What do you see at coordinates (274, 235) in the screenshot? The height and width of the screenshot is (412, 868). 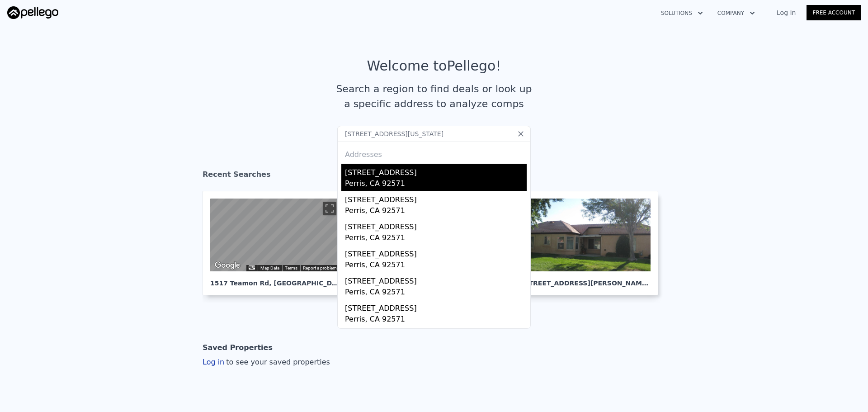 I see `div: Street View` at bounding box center [274, 235].